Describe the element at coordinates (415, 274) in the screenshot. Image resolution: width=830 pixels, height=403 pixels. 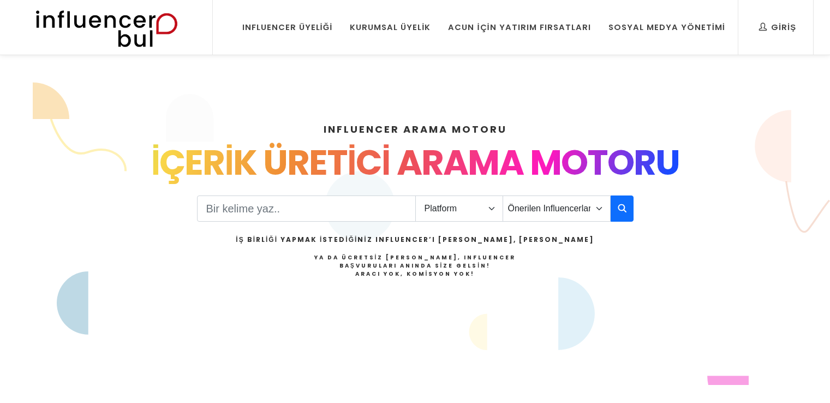
I see `strong: Aracı Yok, Komisyon Yok!` at that location.